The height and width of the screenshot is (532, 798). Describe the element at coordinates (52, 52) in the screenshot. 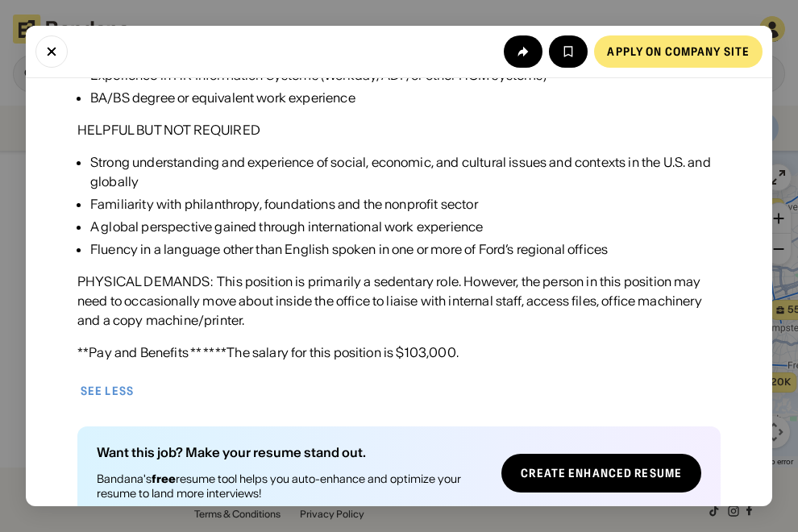

I see `button: Close` at that location.